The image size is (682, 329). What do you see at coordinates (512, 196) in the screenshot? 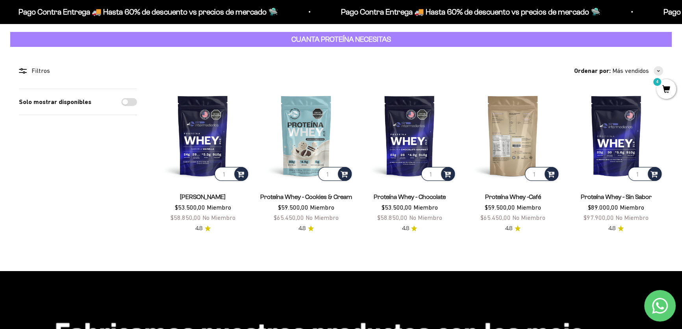
I see `a: Proteína Whey -Café` at bounding box center [512, 196].